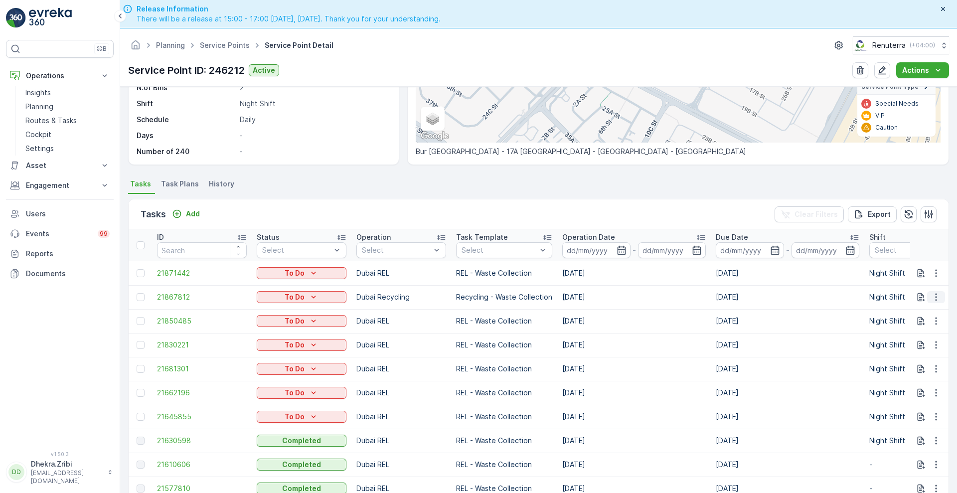  What do you see at coordinates (67, 464) in the screenshot?
I see `p: Dhekra.Zribi` at bounding box center [67, 464].